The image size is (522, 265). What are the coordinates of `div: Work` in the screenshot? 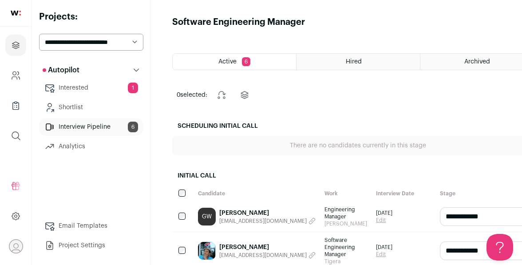 It's located at (346, 194).